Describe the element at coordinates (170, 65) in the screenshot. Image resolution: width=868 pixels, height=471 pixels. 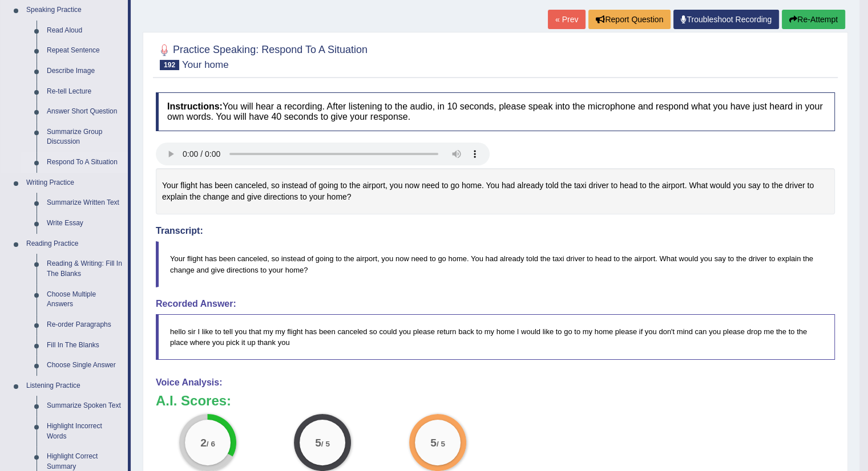
I see `span: 192` at that location.